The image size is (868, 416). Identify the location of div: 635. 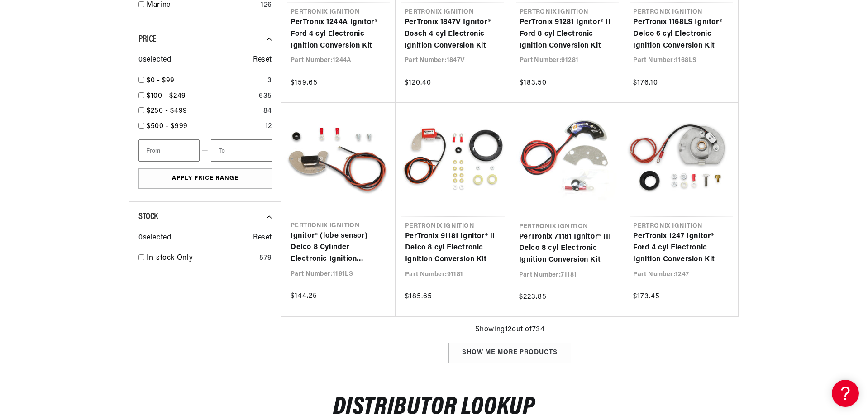
(266, 96).